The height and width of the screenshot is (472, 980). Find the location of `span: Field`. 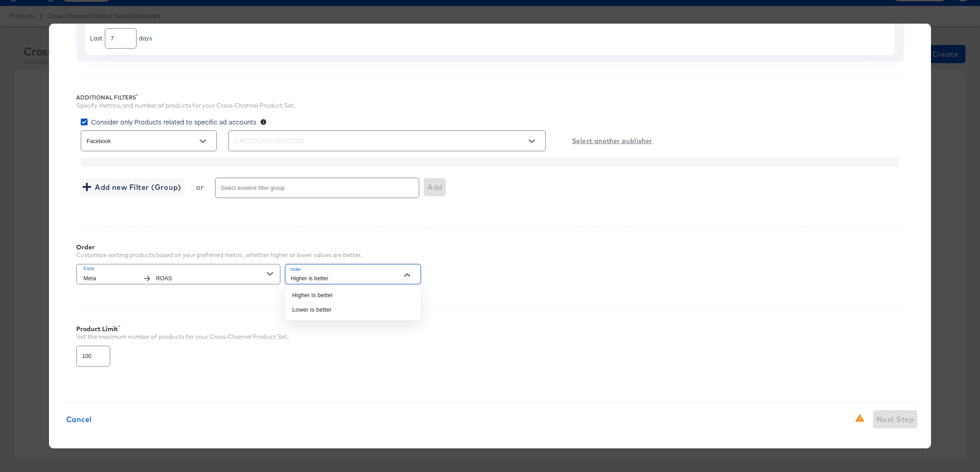

span: Field is located at coordinates (175, 269).